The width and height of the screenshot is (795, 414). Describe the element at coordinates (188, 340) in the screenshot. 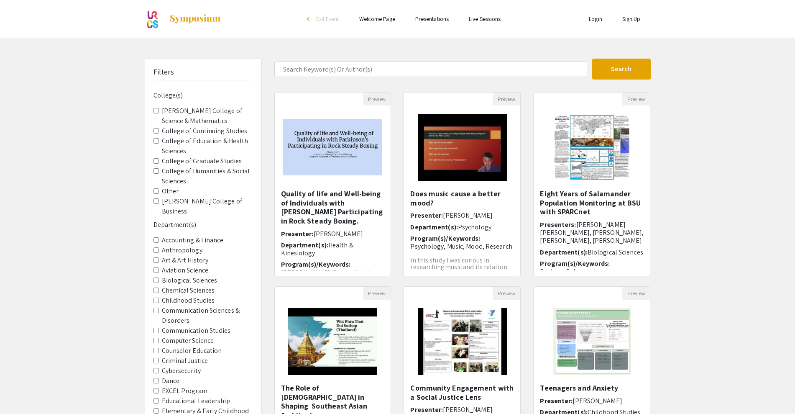

I see `label: Computer Science` at that location.